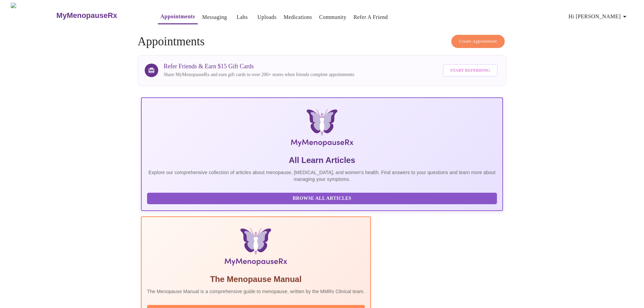 Image resolution: width=644 pixels, height=308 pixels. Describe the element at coordinates (214, 17) in the screenshot. I see `a: Messaging` at that location.